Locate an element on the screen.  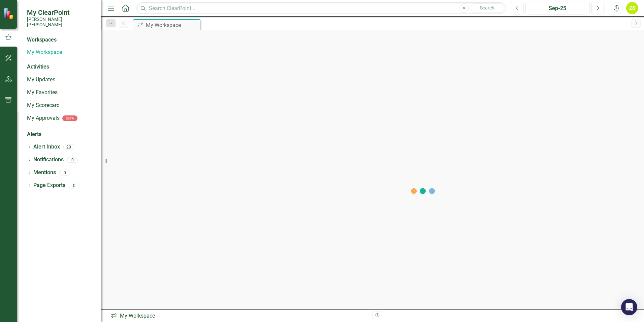
div: Activities is located at coordinates (60, 67).